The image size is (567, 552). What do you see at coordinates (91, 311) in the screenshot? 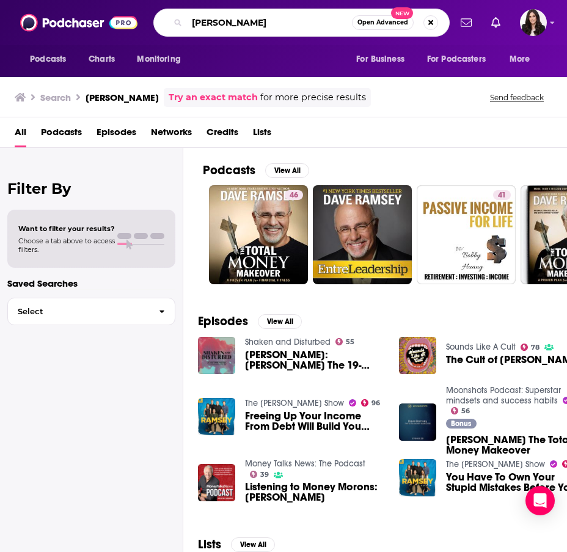
I see `button: Select` at bounding box center [91, 311].